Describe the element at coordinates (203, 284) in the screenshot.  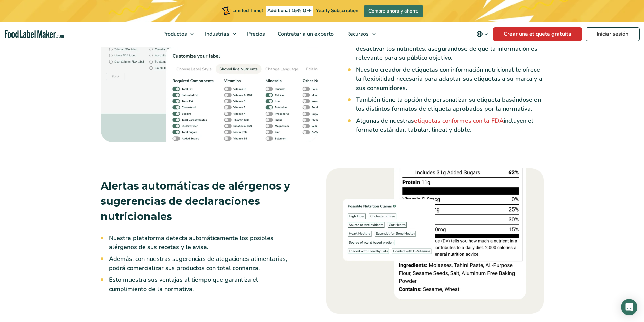
I see `li: Esto muestra sus ventajas al tiempo que garantiza el cumplimiento de la normativa.` at that location.